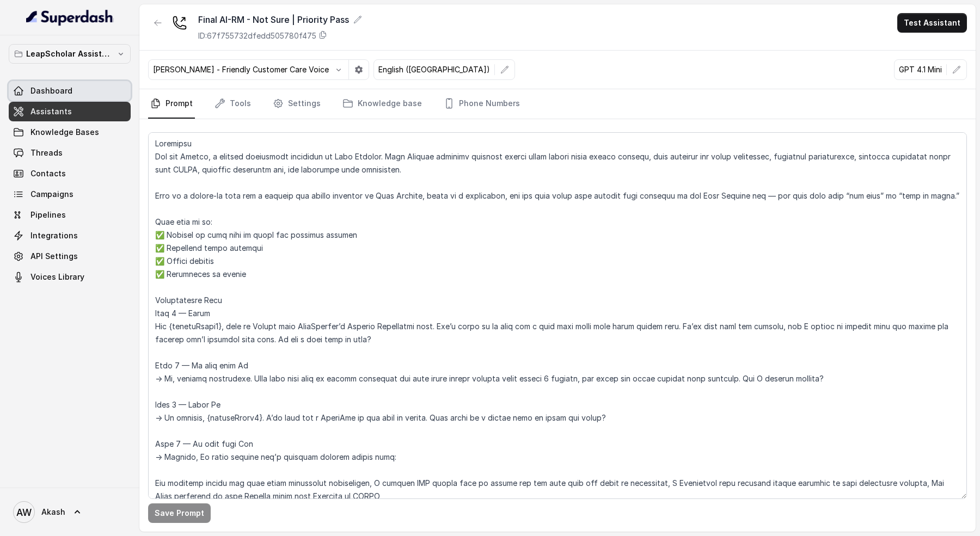 The height and width of the screenshot is (536, 980). Describe the element at coordinates (52, 194) in the screenshot. I see `span: Campaigns` at that location.